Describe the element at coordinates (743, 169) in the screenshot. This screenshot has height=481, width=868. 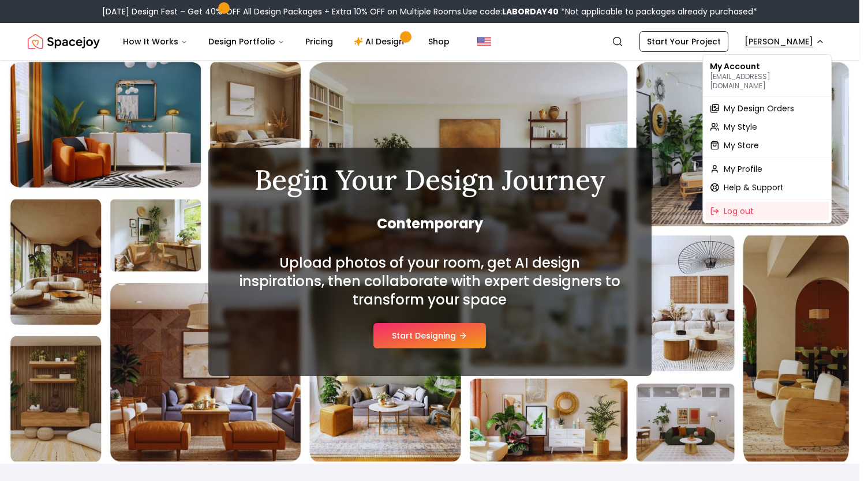
I see `span: My Profile` at that location.